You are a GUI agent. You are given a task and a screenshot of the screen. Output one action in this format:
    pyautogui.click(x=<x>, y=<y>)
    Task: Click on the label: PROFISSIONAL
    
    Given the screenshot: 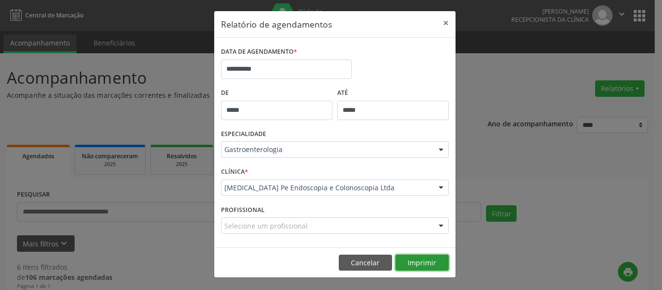 What is the action you would take?
    pyautogui.click(x=243, y=210)
    